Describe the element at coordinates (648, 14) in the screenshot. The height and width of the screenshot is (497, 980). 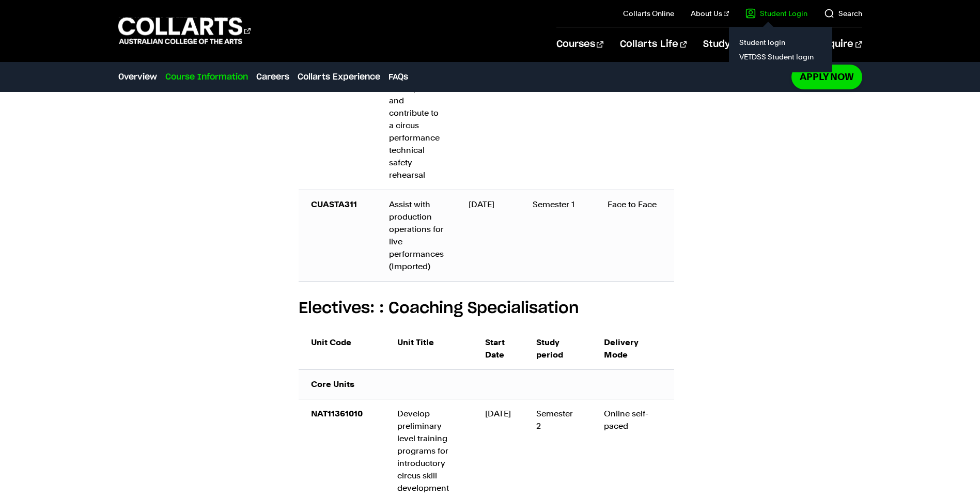
I see `a: Collarts Online` at that location.